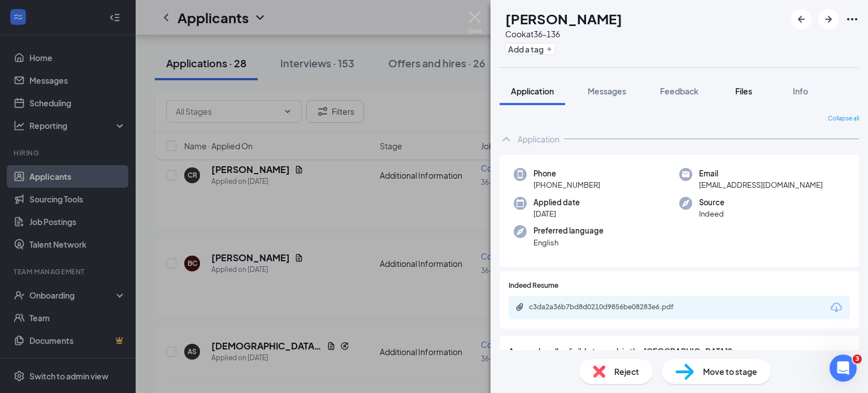  I want to click on span: Application, so click(533, 91).